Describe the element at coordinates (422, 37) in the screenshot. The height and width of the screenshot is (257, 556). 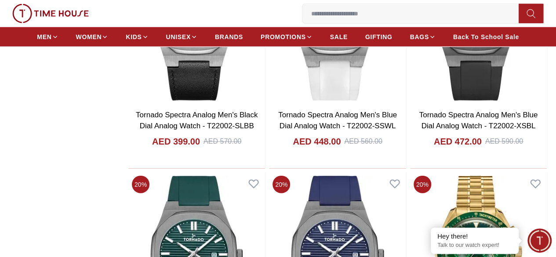
I see `a: BAGS` at that location.